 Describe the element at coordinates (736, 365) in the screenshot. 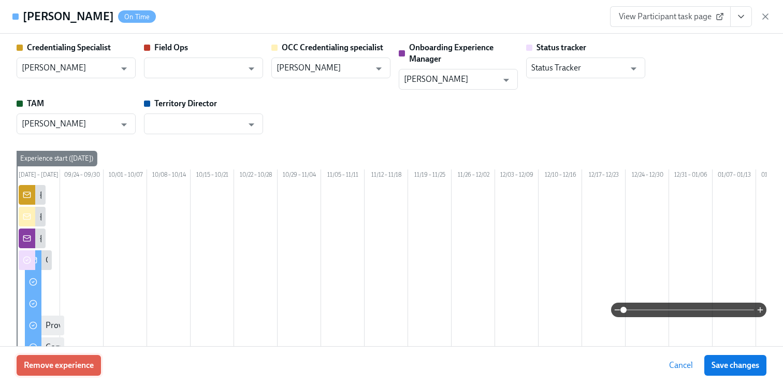

I see `button: Save changes` at that location.